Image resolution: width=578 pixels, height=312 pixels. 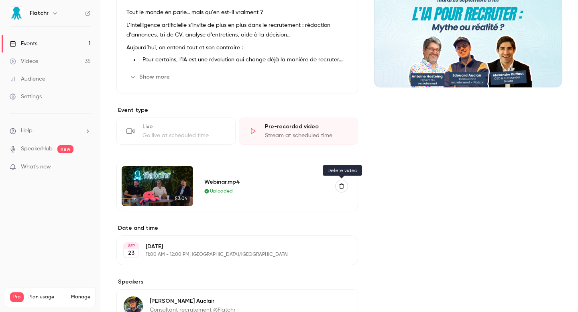 I want to click on span: new, so click(x=65, y=149).